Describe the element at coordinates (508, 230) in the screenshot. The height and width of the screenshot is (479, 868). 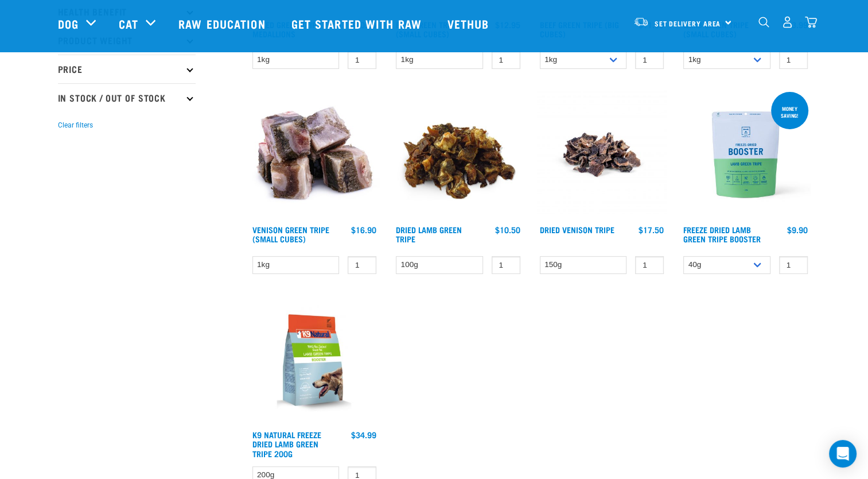
I see `div: $10.50` at that location.